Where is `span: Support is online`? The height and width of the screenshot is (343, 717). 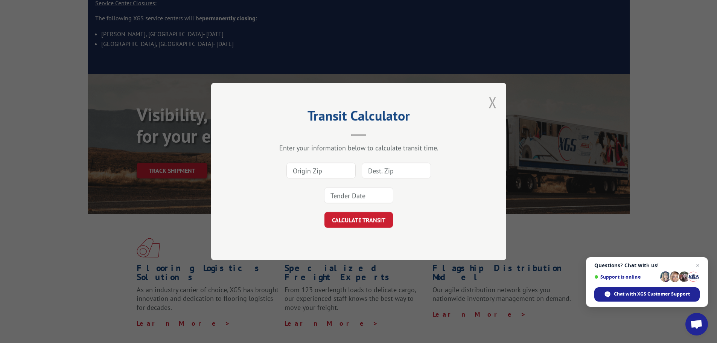 span: Support is online is located at coordinates (626, 277).